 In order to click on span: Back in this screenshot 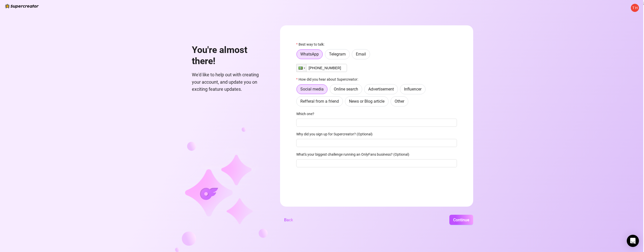, I will do `click(288, 219)`.